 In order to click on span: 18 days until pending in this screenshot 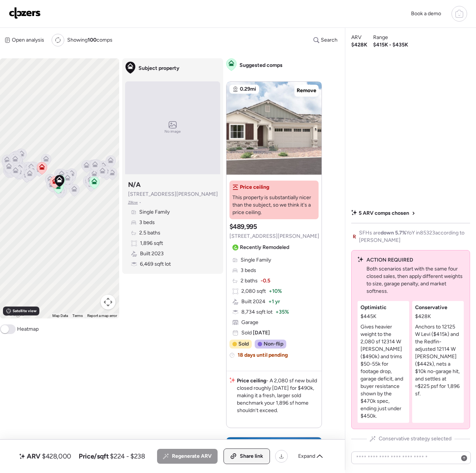, I will do `click(263, 355)`.